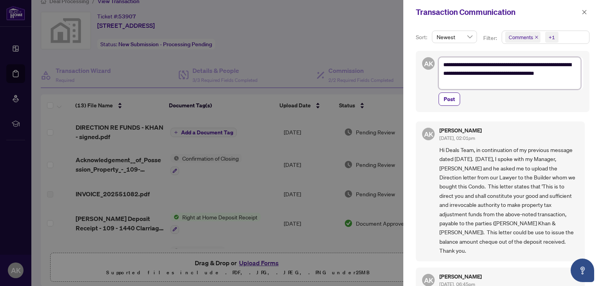 Image resolution: width=602 pixels, height=286 pixels. Describe the element at coordinates (449, 99) in the screenshot. I see `button: Post` at that location.